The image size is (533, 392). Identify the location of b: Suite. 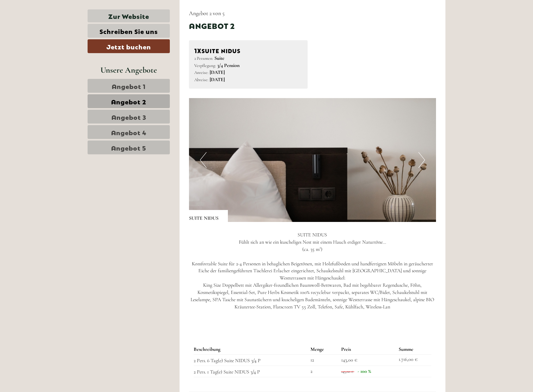
(220, 58).